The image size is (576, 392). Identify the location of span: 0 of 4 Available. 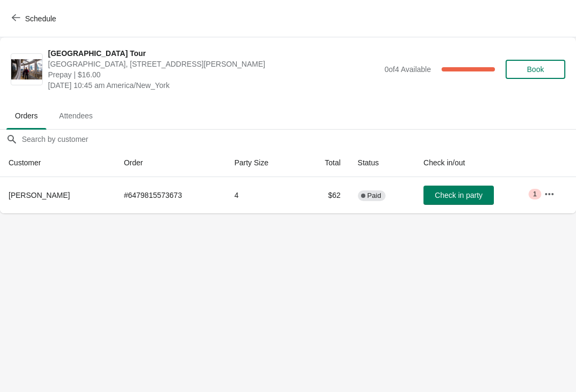
(408, 69).